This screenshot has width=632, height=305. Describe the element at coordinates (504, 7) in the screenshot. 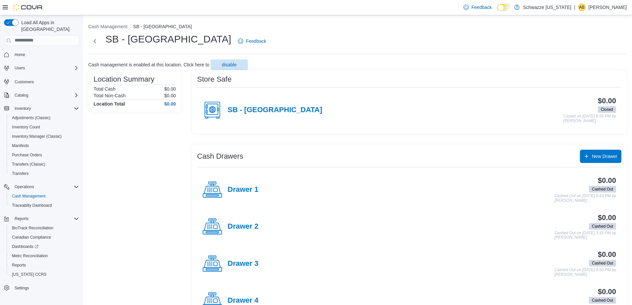

I see `input: Dark Mode` at that location.